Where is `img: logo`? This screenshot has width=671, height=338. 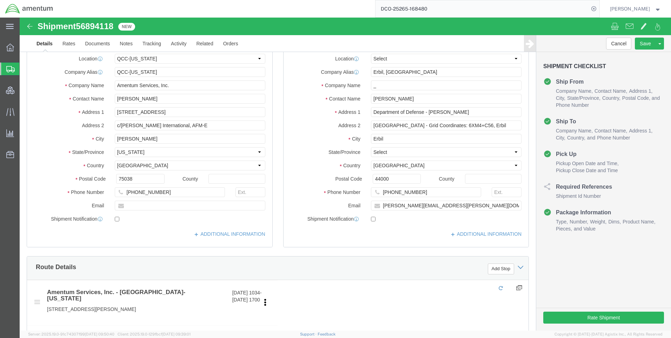
img: logo is located at coordinates (29, 9).